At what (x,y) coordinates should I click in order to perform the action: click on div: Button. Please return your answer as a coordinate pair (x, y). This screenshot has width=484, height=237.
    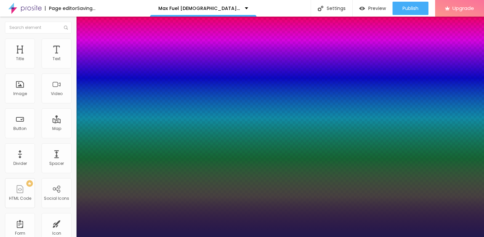
    Looking at the image, I should click on (20, 129).